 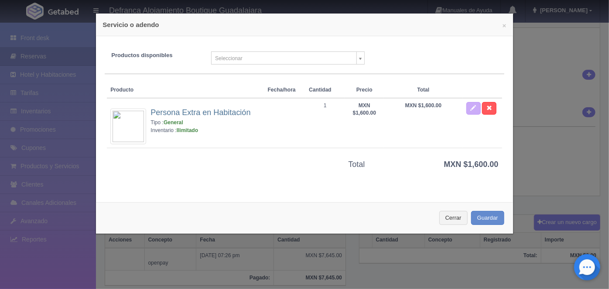 What do you see at coordinates (304, 24) in the screenshot?
I see `h4: Servicio o adendo` at bounding box center [304, 24].